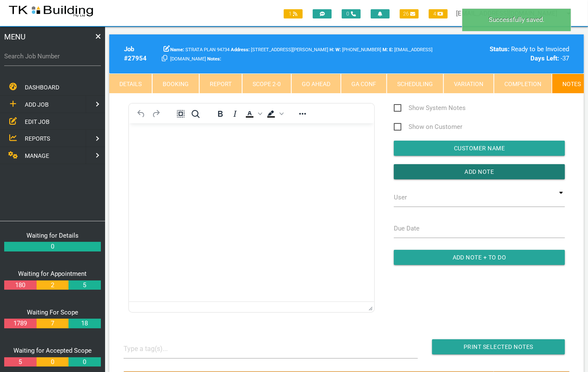 The width and height of the screenshot is (588, 372). I want to click on span: 4, so click(438, 14).